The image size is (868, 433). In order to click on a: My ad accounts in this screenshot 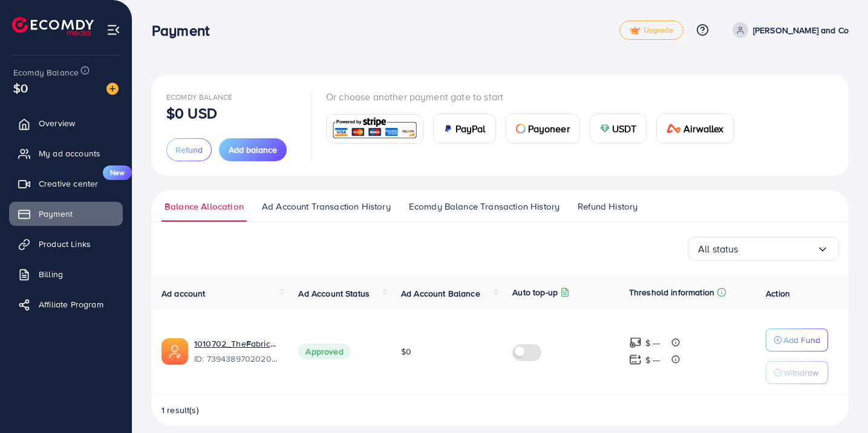, I will do `click(66, 153)`.